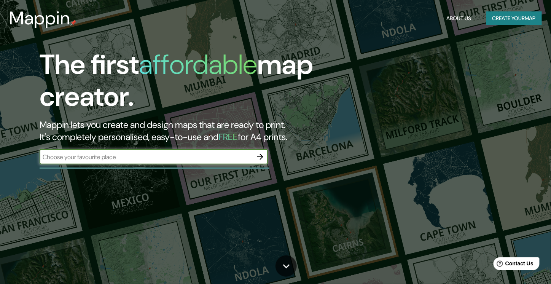 The height and width of the screenshot is (284, 551). What do you see at coordinates (459, 18) in the screenshot?
I see `button: About Us` at bounding box center [459, 18].